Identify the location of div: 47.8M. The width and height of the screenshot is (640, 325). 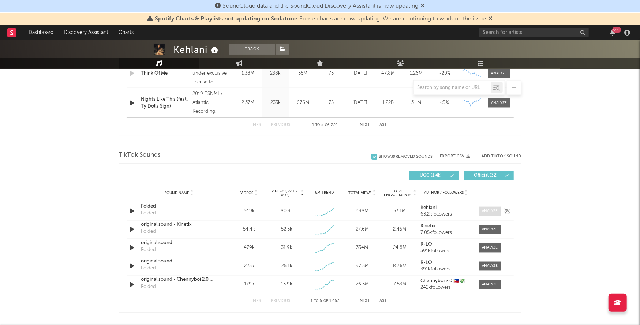
(388, 74).